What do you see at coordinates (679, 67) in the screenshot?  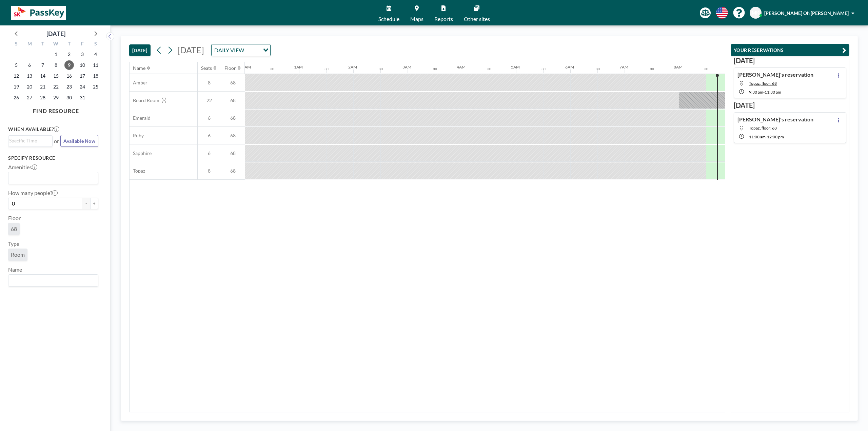 I see `div: 8AM` at bounding box center [679, 67].